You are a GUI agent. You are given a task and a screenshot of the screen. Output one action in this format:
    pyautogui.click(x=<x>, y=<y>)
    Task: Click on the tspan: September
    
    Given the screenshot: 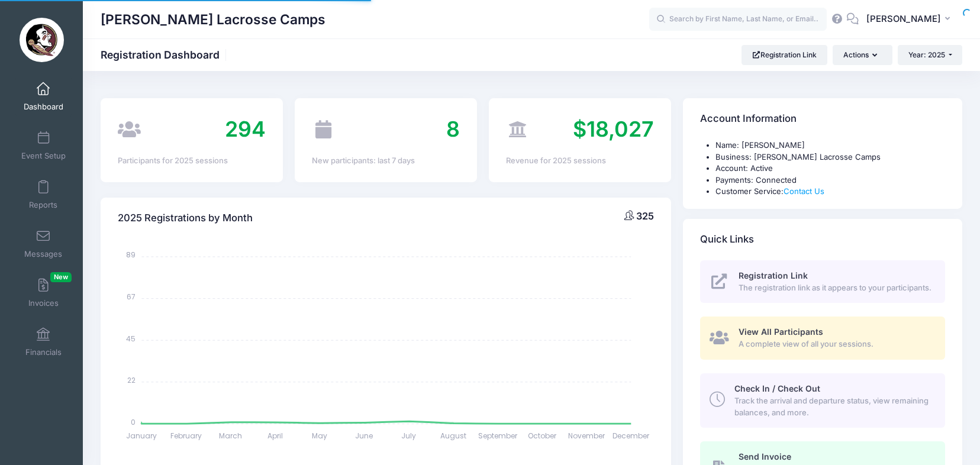 What is the action you would take?
    pyautogui.click(x=498, y=435)
    